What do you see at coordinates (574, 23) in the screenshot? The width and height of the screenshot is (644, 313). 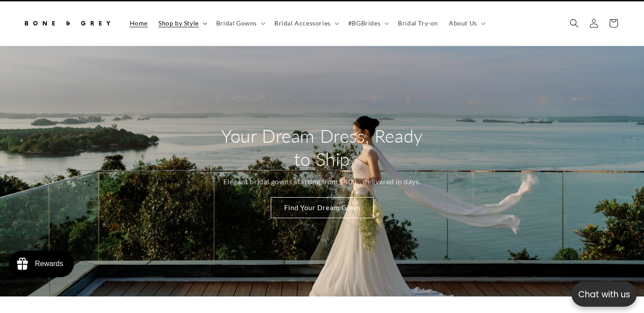 I see `summary: Search` at bounding box center [574, 23].